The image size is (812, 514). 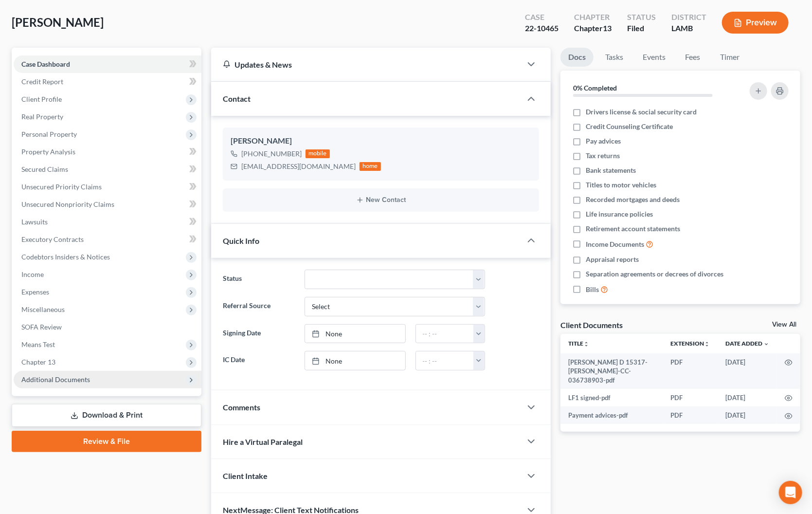 I want to click on span: Credit Counseling Certificate, so click(x=629, y=127).